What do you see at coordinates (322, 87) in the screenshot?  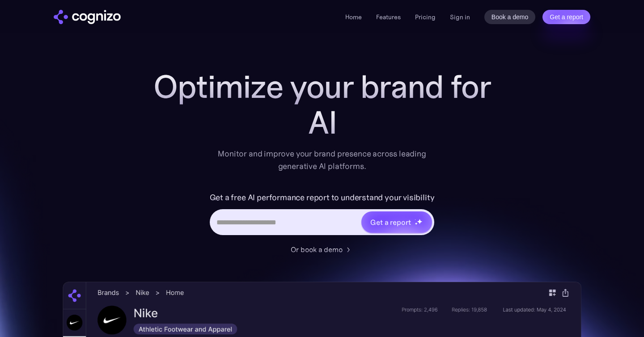 I see `h1: Optimize your brand for` at bounding box center [322, 87].